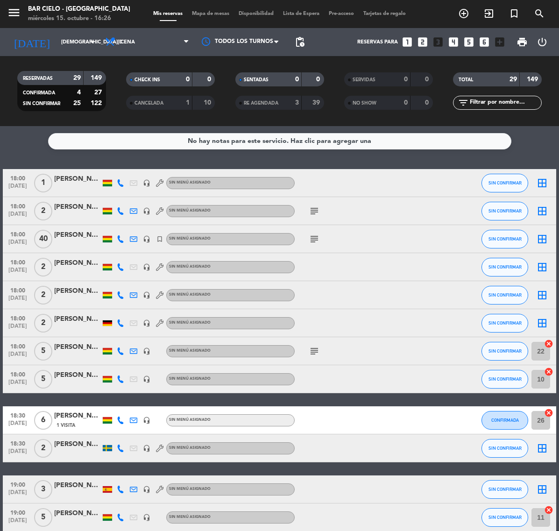 The height and width of the screenshot is (531, 559). What do you see at coordinates (297, 103) in the screenshot?
I see `strong: 3` at bounding box center [297, 103].